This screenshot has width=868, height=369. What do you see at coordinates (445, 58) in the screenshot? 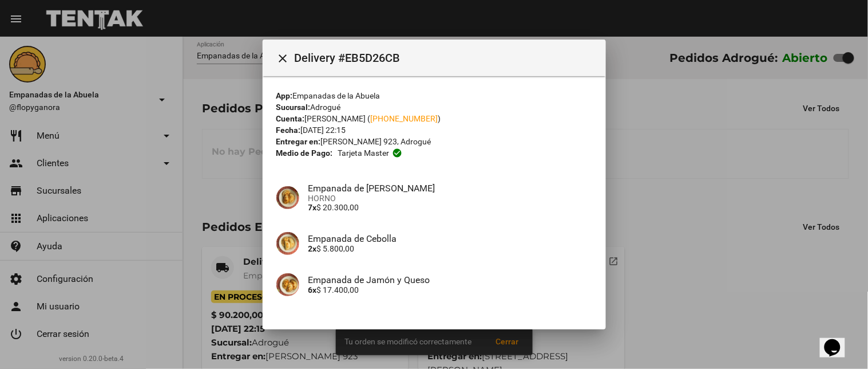
I see `span: Delivery #EB5D26CB` at bounding box center [445, 58].